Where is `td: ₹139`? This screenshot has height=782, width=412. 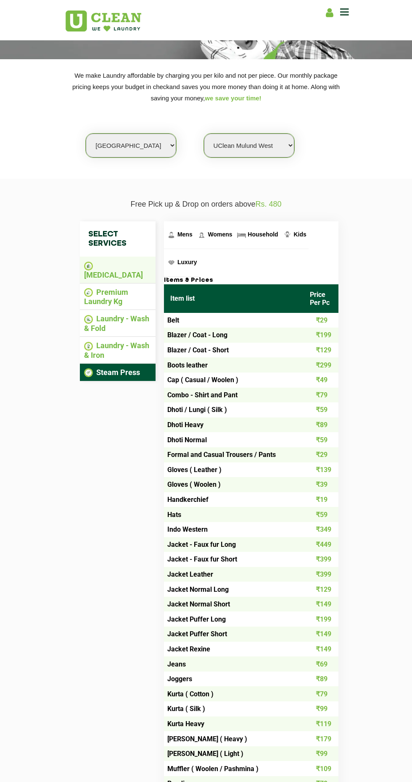
td: ₹139 is located at coordinates (321, 470).